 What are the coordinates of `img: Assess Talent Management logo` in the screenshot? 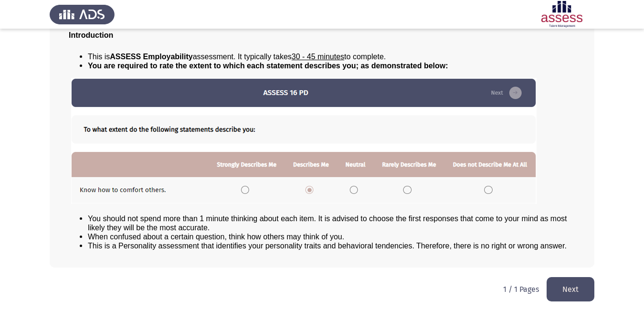 It's located at (82, 14).